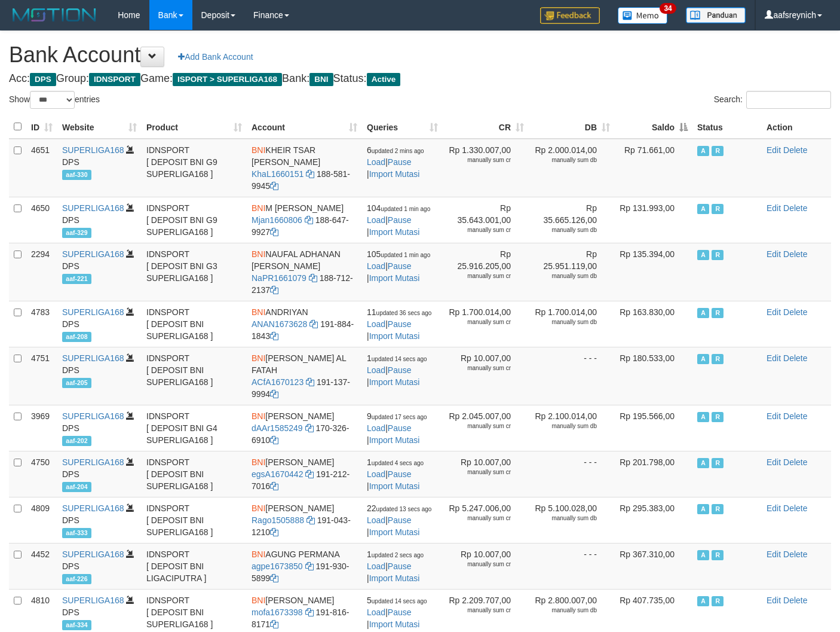  Describe the element at coordinates (194, 168) in the screenshot. I see `td: IDNSPORT [ DEPOSIT BNI G9 SUPERLIGA168 ]` at that location.